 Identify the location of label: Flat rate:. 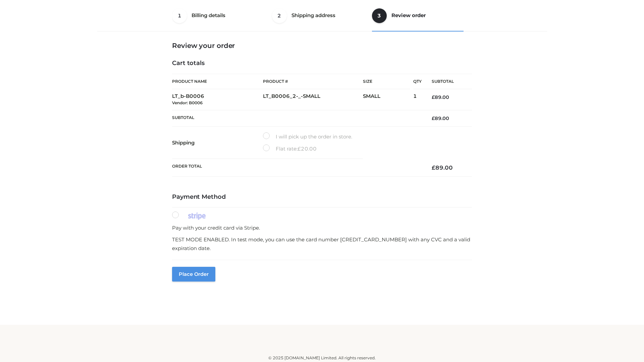
(289, 149).